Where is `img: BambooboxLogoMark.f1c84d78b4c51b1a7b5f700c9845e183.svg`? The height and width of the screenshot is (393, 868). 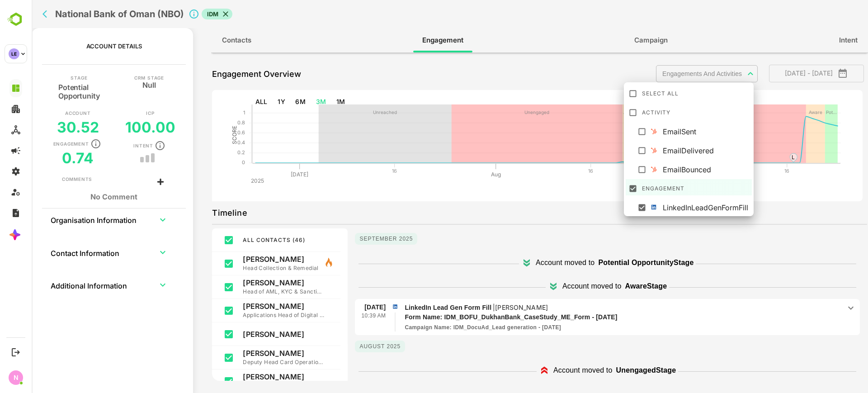
img: BambooboxLogoMark.f1c84d78b4c51b1a7b5f700c9845e183.svg is located at coordinates (16, 20).